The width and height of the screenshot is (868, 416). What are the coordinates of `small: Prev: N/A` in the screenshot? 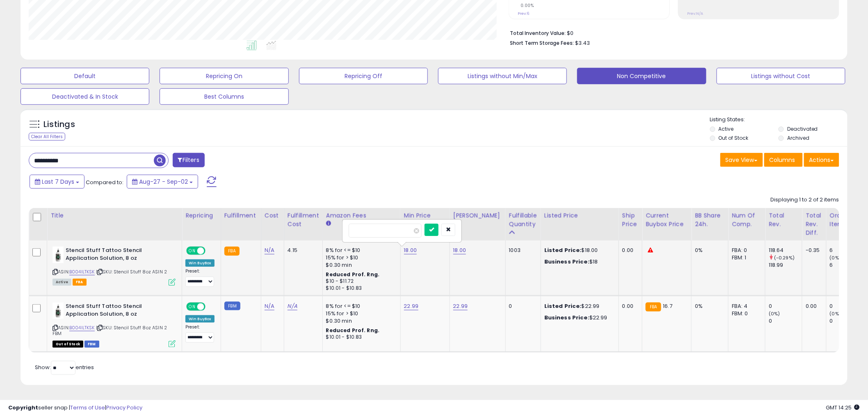 It's located at (695, 14).